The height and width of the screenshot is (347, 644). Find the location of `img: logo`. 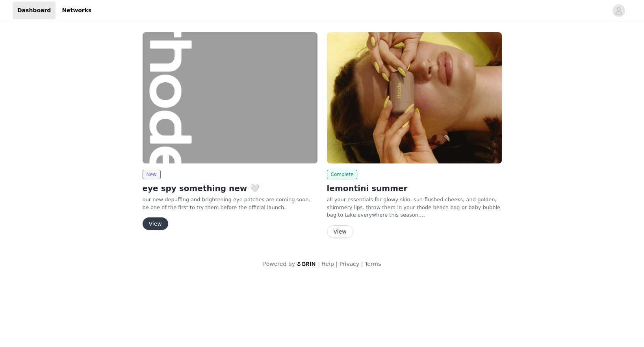

img: logo is located at coordinates (306, 264).